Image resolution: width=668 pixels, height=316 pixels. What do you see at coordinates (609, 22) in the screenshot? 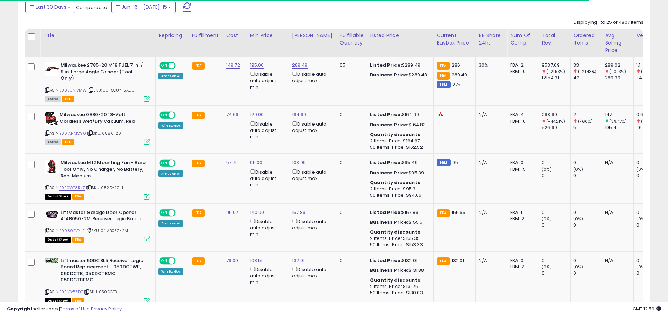
I see `div: Displaying 1 to 25 of 4807 items` at bounding box center [609, 22].